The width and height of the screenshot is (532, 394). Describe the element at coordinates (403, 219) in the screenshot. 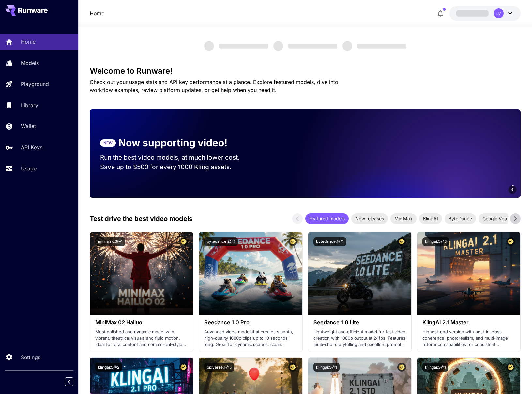

I see `div: MiniMax` at that location.